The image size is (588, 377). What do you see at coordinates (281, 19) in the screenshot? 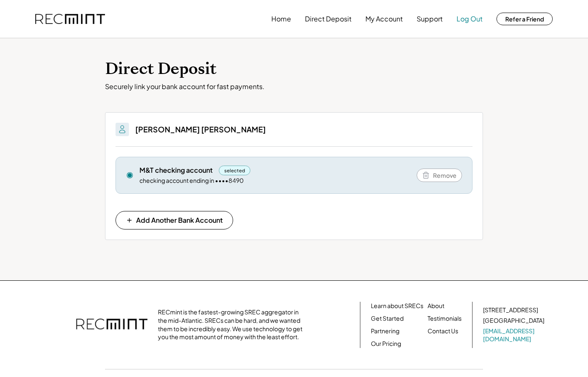
I see `button: Home` at bounding box center [281, 19].